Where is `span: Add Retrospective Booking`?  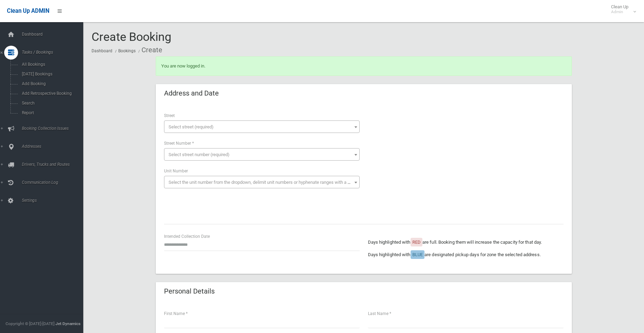
span: Add Retrospective Booking is located at coordinates (51, 94).